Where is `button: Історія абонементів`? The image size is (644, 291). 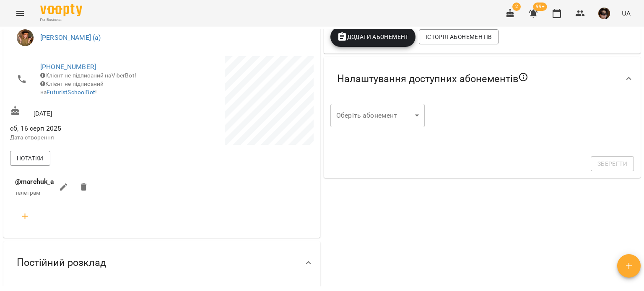 button: Історія абонементів is located at coordinates (458, 37).